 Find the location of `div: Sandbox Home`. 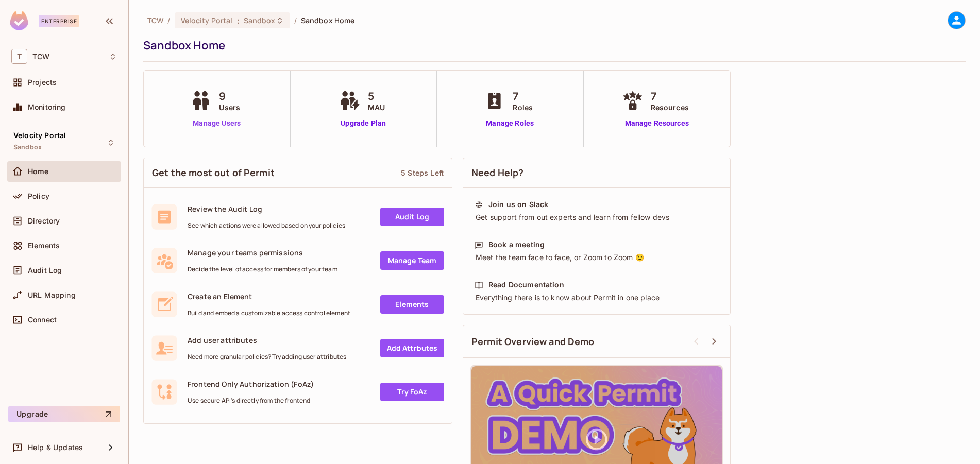

div: Sandbox Home is located at coordinates (552, 46).